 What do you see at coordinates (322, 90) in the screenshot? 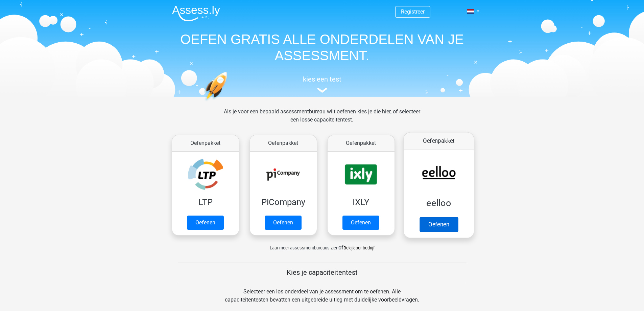
I see `img: assessment` at bounding box center [322, 90].